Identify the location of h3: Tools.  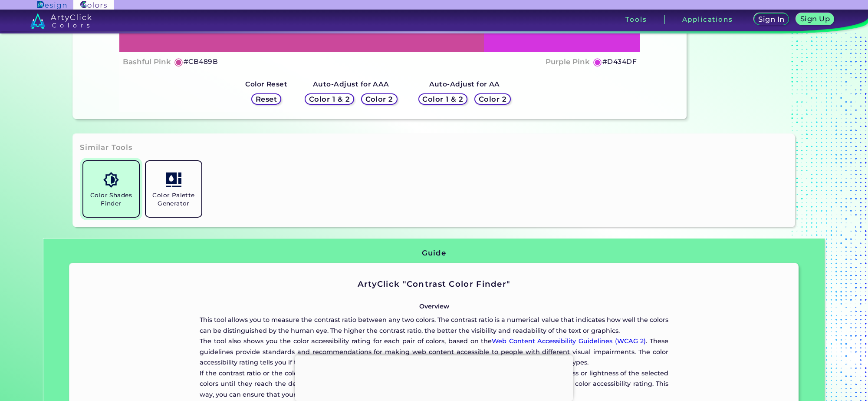
(635, 19).